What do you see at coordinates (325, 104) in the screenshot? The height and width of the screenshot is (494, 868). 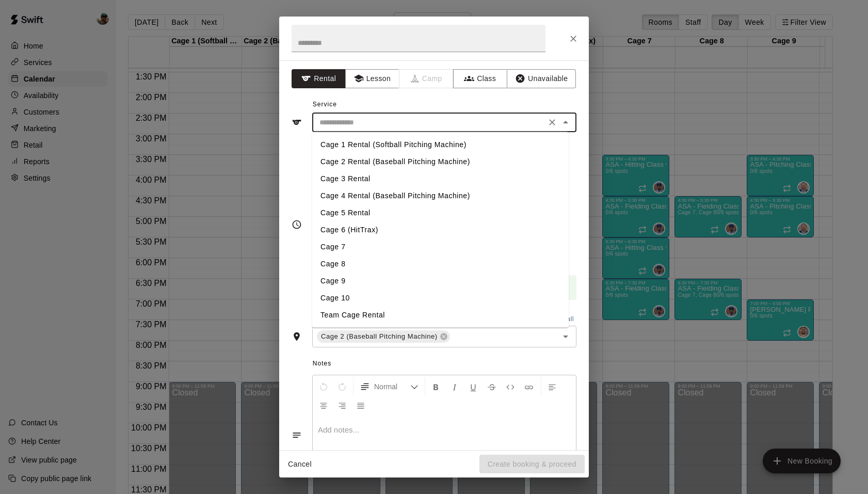 I see `span: Service` at bounding box center [325, 104].